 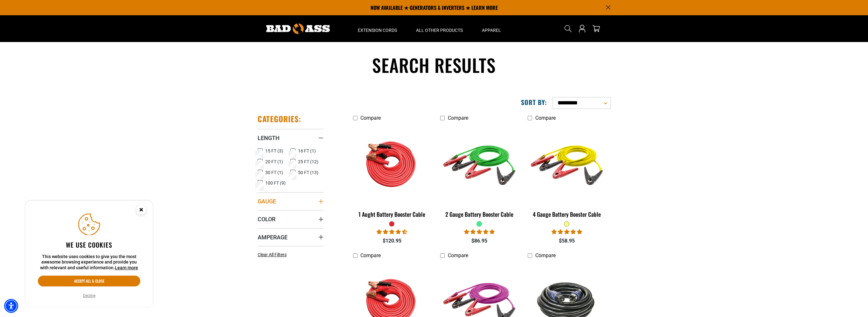 I want to click on span: 50 FT (13), so click(x=308, y=173).